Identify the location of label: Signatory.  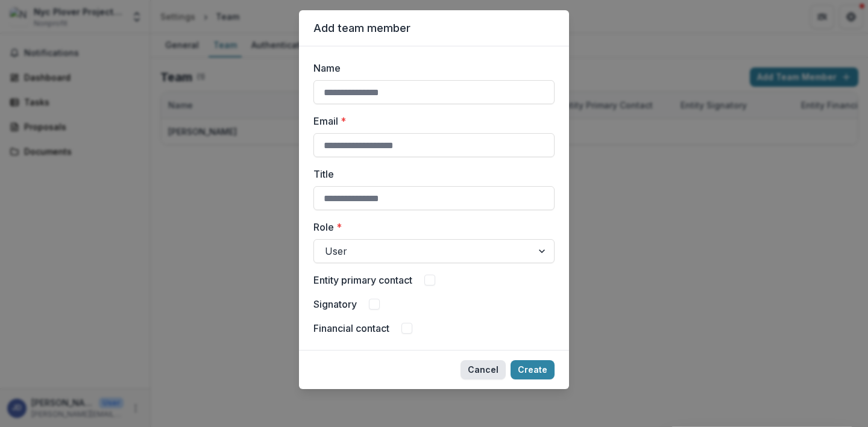
(335, 305).